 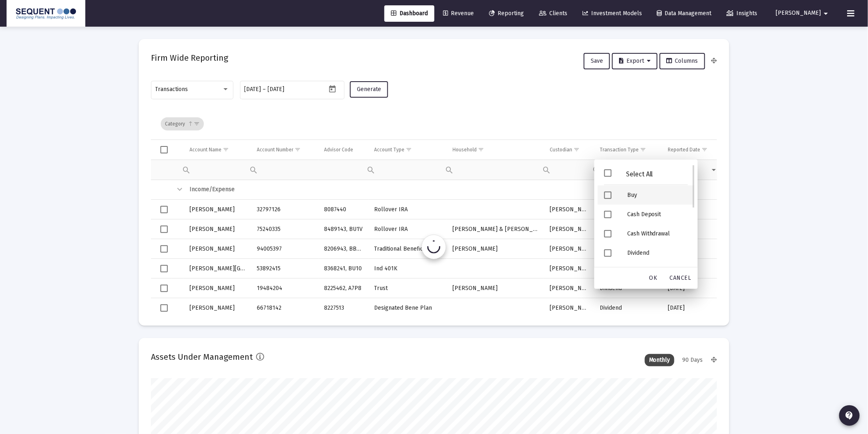 What do you see at coordinates (206, 150) in the screenshot?
I see `div: Account Name` at bounding box center [206, 150].